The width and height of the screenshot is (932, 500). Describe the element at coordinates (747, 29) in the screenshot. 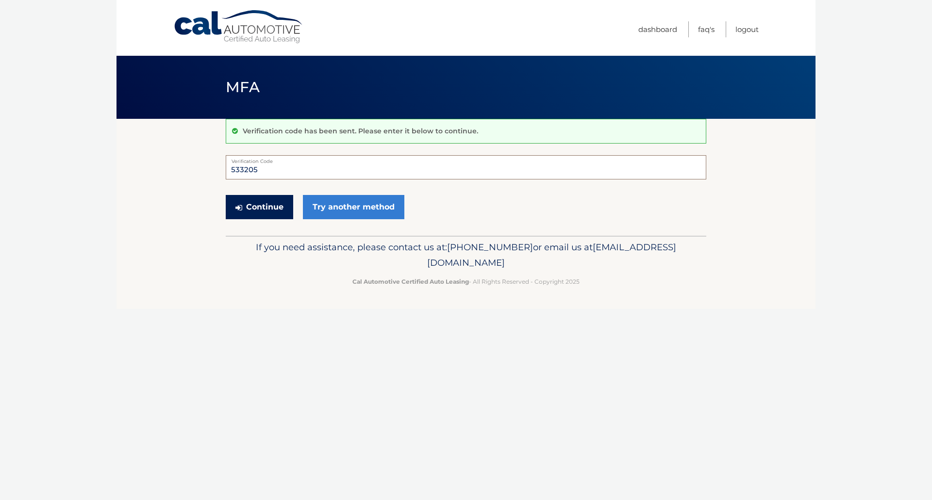

I see `a: Logout` at that location.